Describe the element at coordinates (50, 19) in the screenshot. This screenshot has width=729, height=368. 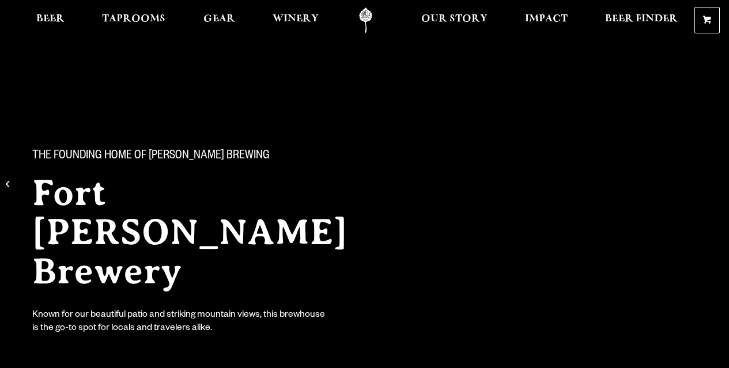
I see `span: Beer` at that location.